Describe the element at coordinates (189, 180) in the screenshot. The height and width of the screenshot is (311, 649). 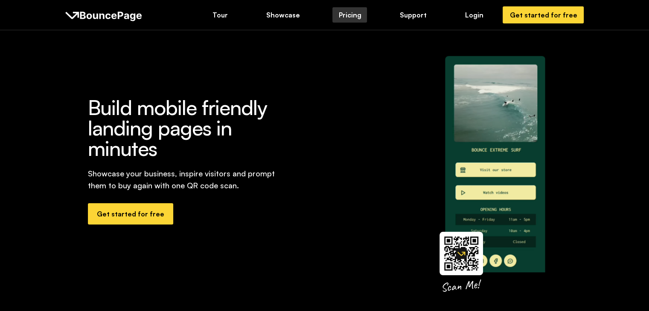
I see `div: Showcase your business, inspire visitors and prompt them to buy again with one QR code scan.` at that location.